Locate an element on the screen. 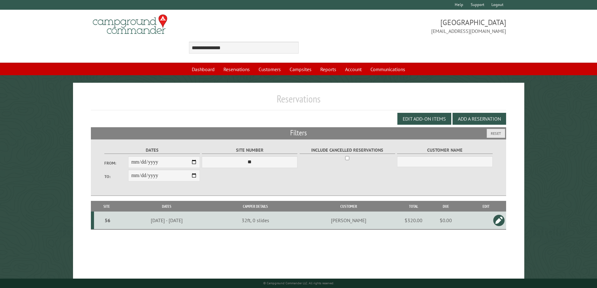 Image resolution: width=597 pixels, height=288 pixels. h1: Reservations is located at coordinates (299, 101).